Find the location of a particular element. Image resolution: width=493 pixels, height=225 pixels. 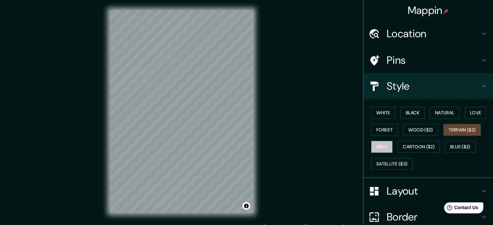

button: Blue ($2) is located at coordinates (460, 147).